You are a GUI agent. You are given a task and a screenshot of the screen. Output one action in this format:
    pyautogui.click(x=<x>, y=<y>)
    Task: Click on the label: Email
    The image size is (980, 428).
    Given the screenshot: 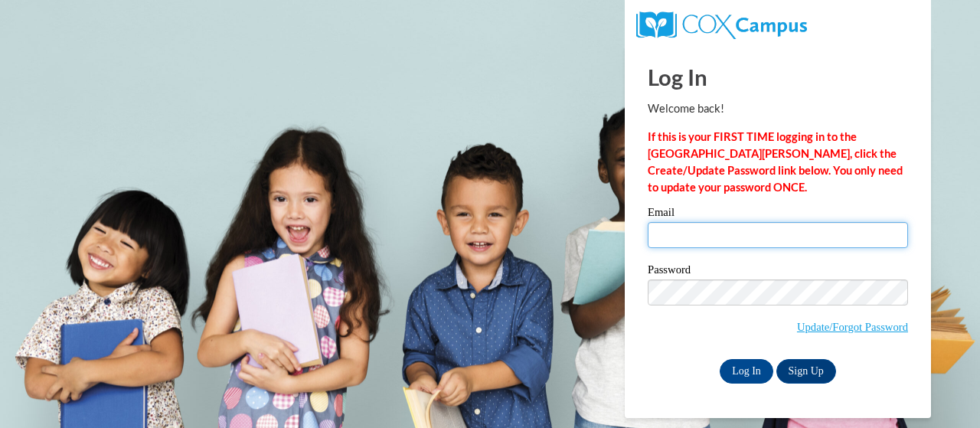 What is the action you would take?
    pyautogui.click(x=778, y=214)
    